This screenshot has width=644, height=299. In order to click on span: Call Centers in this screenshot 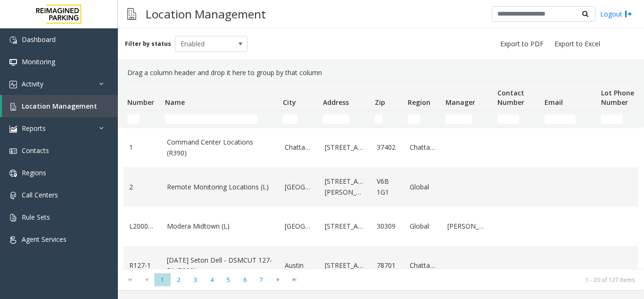, I will do `click(39, 194)`.